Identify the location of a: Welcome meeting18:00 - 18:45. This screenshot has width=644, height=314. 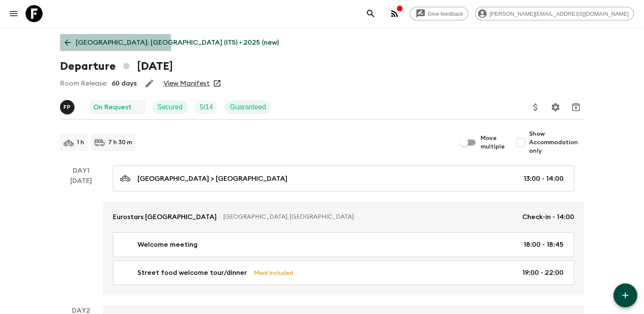
(344, 245).